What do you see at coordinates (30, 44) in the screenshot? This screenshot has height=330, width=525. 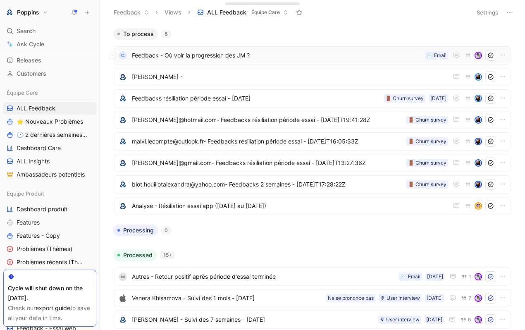 I see `span: Ask Cycle` at bounding box center [30, 44].